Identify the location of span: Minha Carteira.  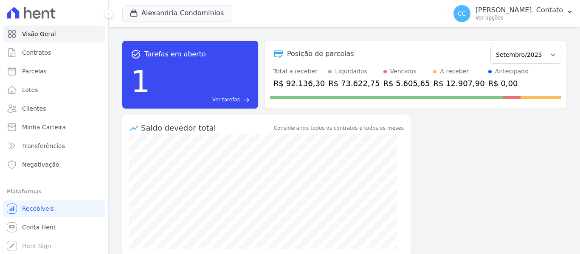
(44, 127).